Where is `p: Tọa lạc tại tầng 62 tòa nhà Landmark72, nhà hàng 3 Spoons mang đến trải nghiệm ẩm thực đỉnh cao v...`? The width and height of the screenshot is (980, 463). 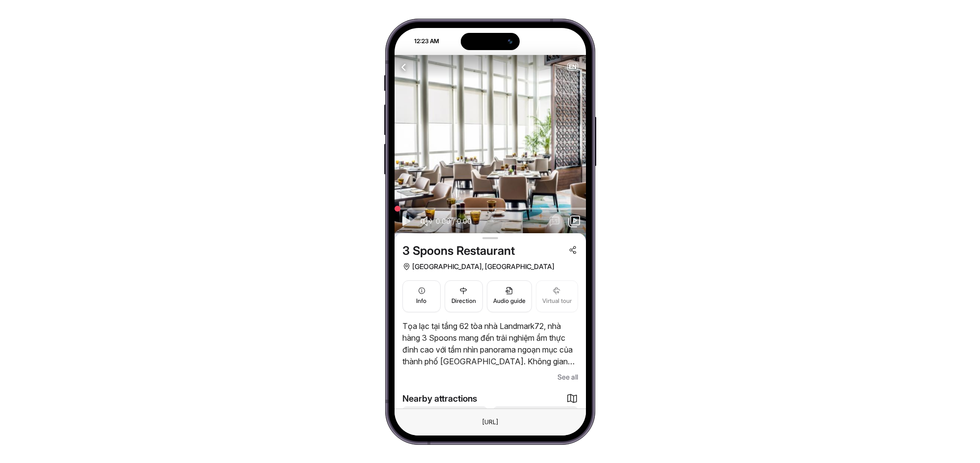
p: Tọa lạc tại tầng 62 tòa nhà Landmark72, nhà hàng 3 Spoons mang đến trải nghiệm ẩm thực đỉnh cao v... is located at coordinates (490, 344).